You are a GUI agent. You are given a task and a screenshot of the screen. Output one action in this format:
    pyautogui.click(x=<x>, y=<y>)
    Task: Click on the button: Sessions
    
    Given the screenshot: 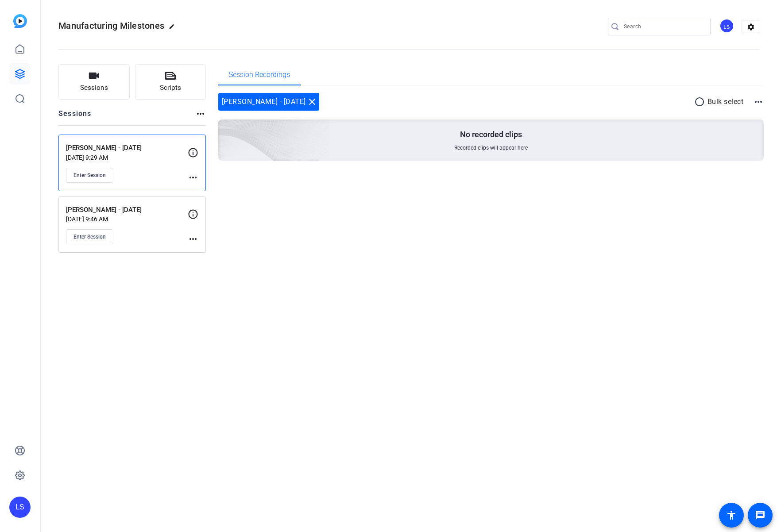 What is the action you would take?
    pyautogui.click(x=94, y=82)
    